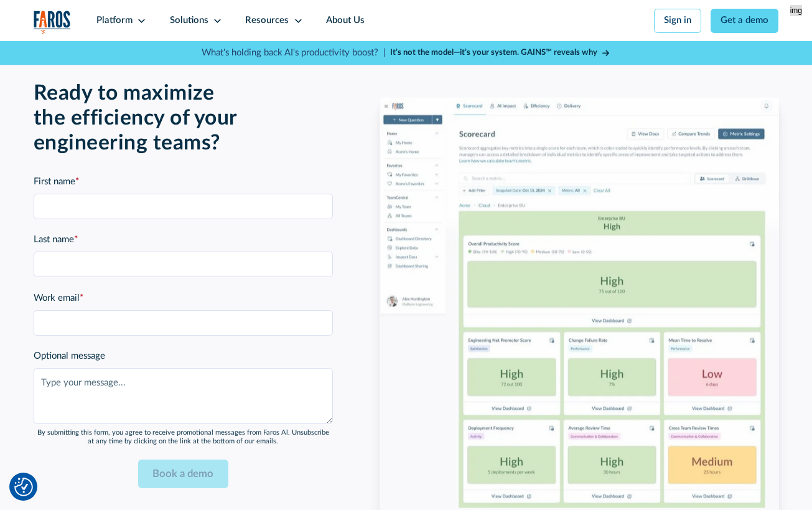  What do you see at coordinates (24, 487) in the screenshot?
I see `img: Revisit consent button` at bounding box center [24, 487].